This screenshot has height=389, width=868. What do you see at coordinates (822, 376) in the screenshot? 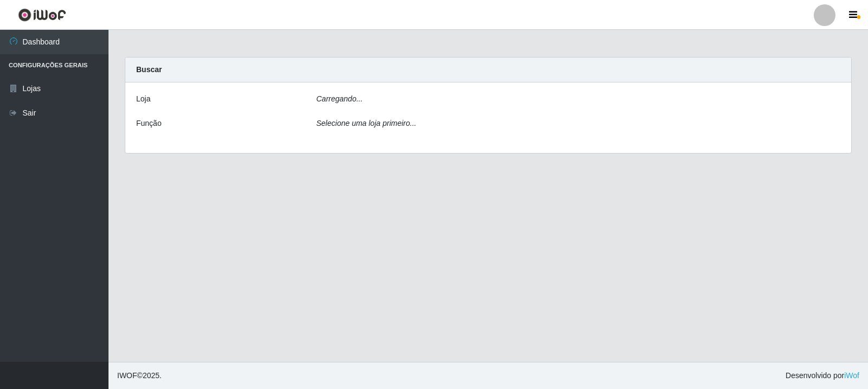
I see `span: Desenvolvido por` at bounding box center [822, 376].